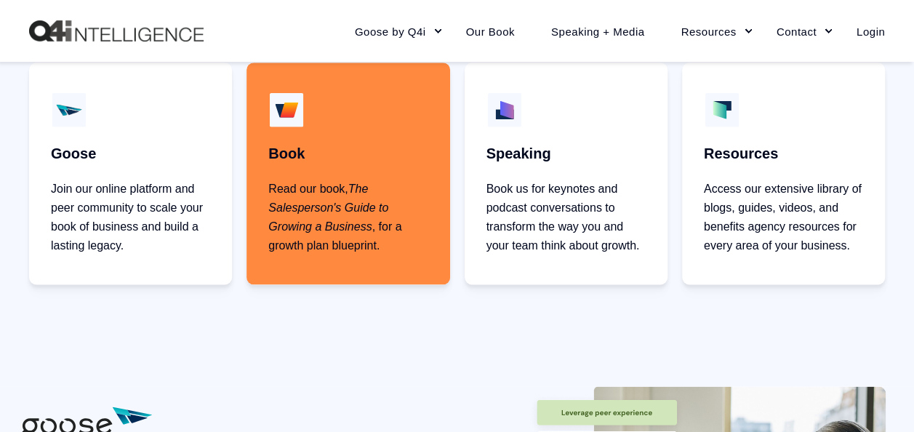 This screenshot has height=432, width=914. Describe the element at coordinates (783, 173) in the screenshot. I see `a: Public Site ions ResourcesAccess our extensive library of blogs, guides, videos, and benefits age...` at that location.